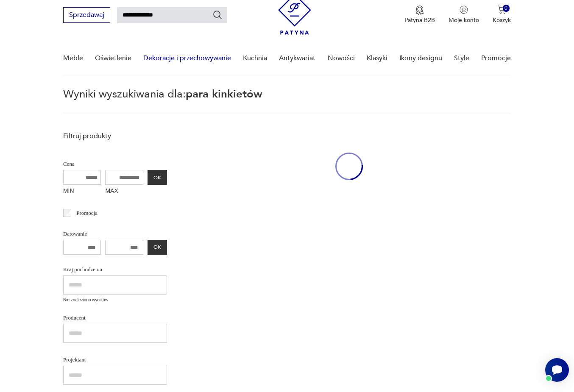  I want to click on button: Patyna B2B, so click(420, 15).